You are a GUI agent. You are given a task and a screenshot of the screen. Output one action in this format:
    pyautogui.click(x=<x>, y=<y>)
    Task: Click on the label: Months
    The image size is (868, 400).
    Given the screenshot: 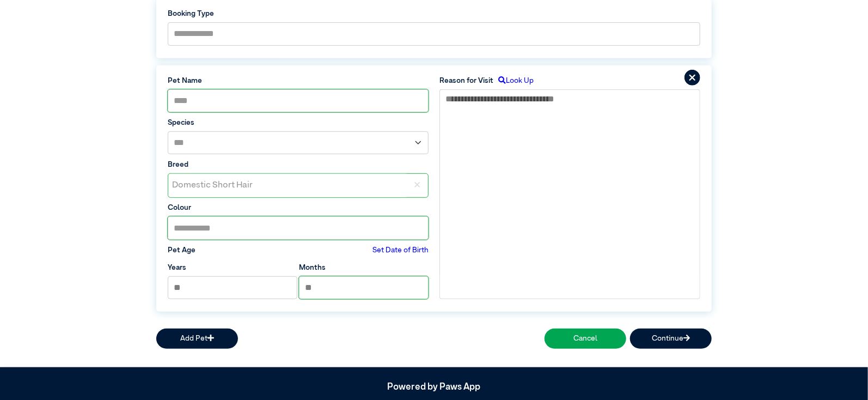 What is the action you would take?
    pyautogui.click(x=312, y=268)
    